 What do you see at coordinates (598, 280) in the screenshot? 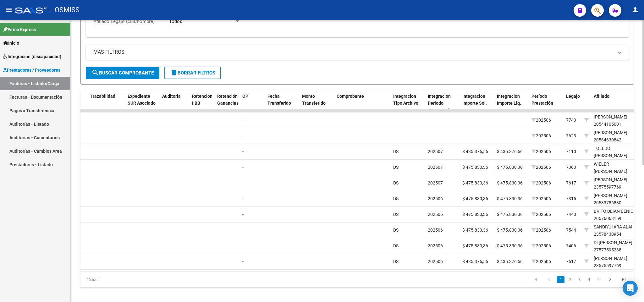
I see `li: page 5` at bounding box center [598, 280].